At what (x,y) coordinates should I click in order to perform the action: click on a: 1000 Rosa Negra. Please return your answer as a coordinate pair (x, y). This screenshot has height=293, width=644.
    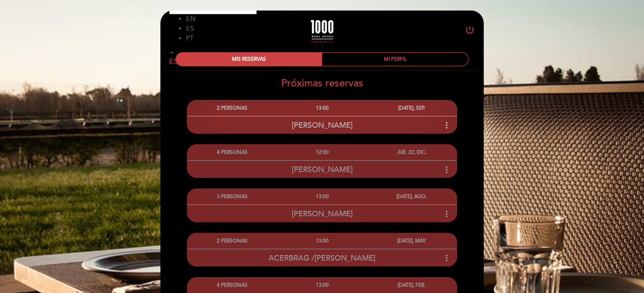
    Looking at the image, I should click on (322, 31).